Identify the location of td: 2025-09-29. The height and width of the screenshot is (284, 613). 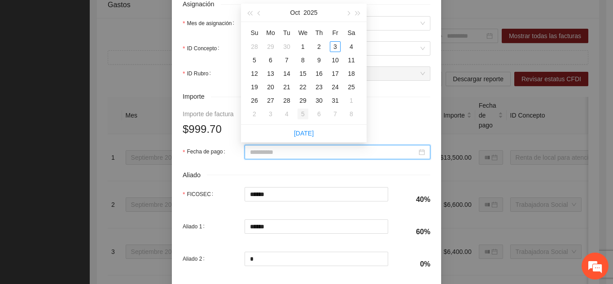
(271, 47).